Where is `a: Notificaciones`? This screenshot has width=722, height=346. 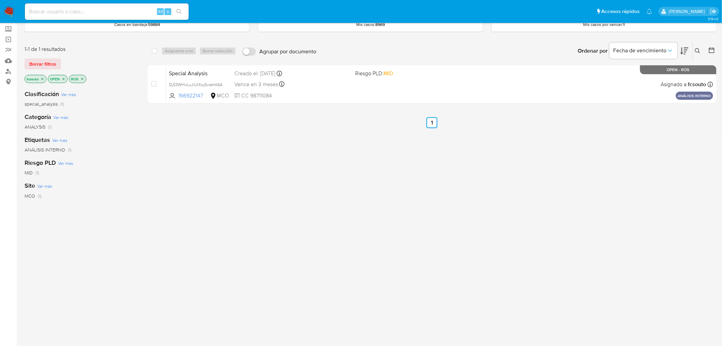
a: Notificaciones is located at coordinates (650, 11).